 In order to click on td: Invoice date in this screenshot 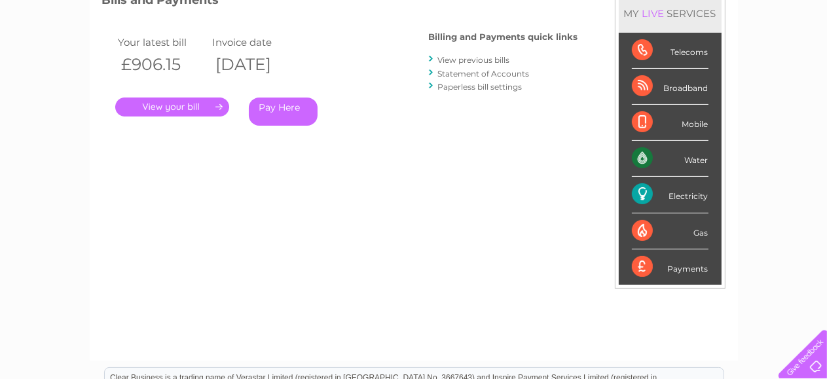, I will do `click(256, 42)`.